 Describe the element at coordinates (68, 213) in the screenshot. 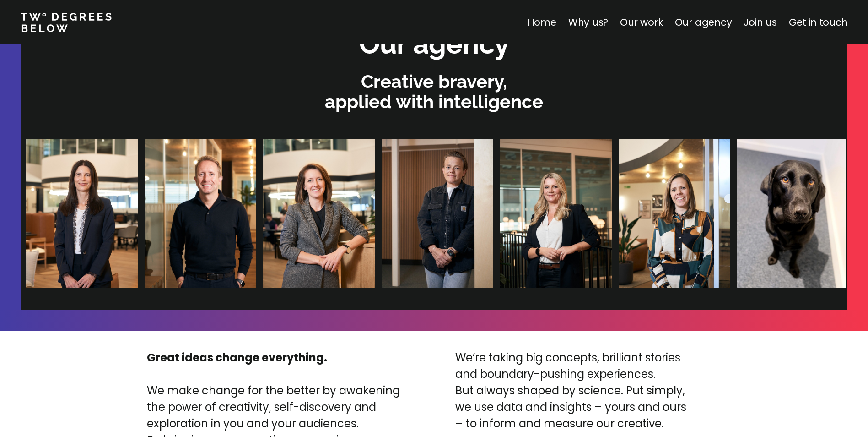

I see `img: Clare` at that location.